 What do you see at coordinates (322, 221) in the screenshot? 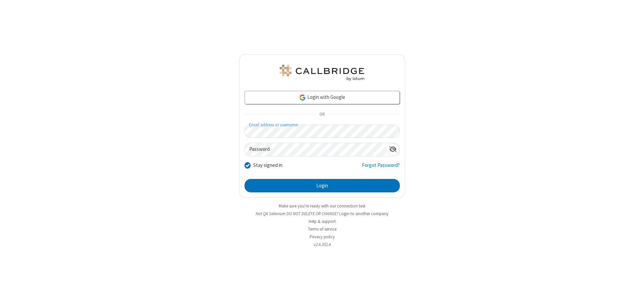
I see `a: Help & support` at bounding box center [322, 221].